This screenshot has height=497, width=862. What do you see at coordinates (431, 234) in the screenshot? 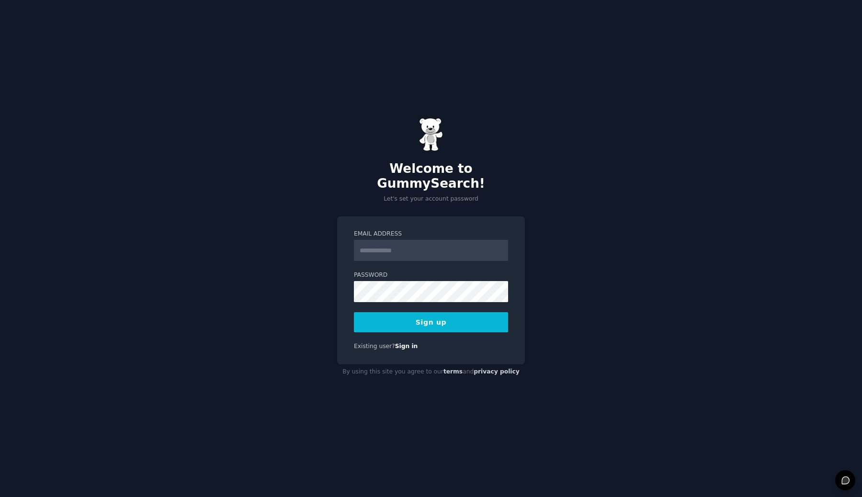
I see `label: Email Address` at bounding box center [431, 234].